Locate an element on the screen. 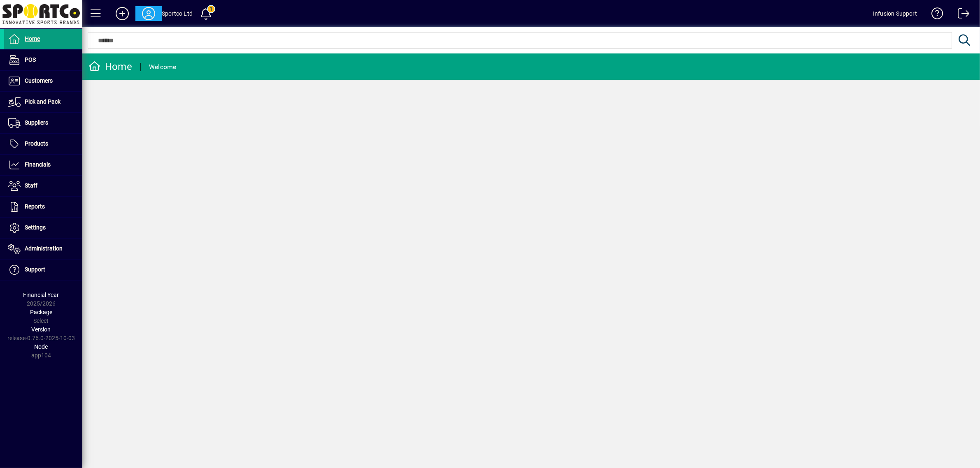 This screenshot has width=980, height=468. span: Products is located at coordinates (36, 143).